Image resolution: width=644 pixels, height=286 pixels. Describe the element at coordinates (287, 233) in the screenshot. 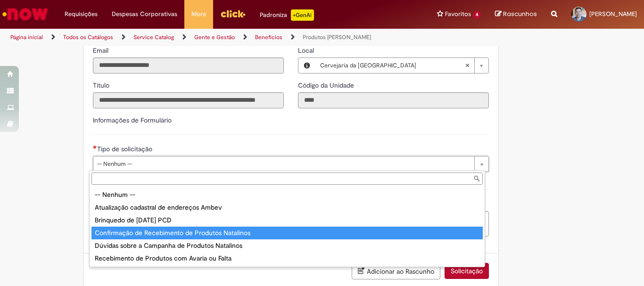

I see `div: Confirmação de Recebimento de Produtos Natalinos` at that location.